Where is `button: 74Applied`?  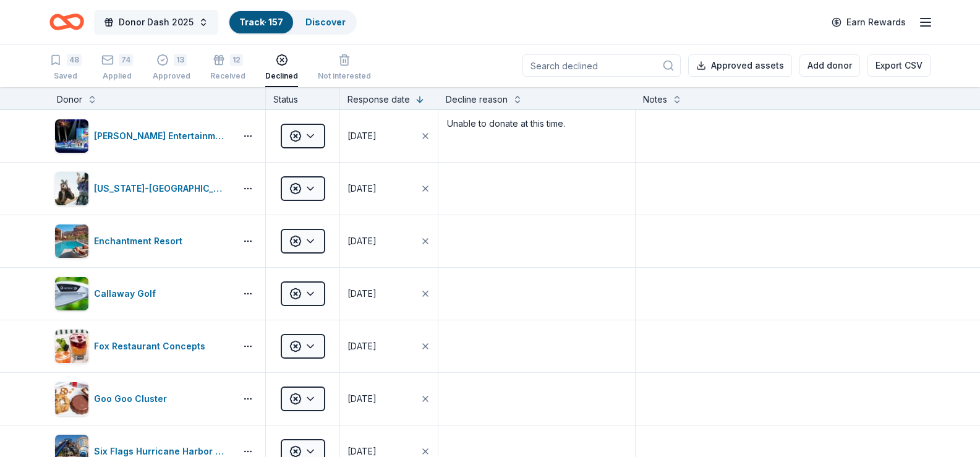 button: 74Applied is located at coordinates (117, 68).